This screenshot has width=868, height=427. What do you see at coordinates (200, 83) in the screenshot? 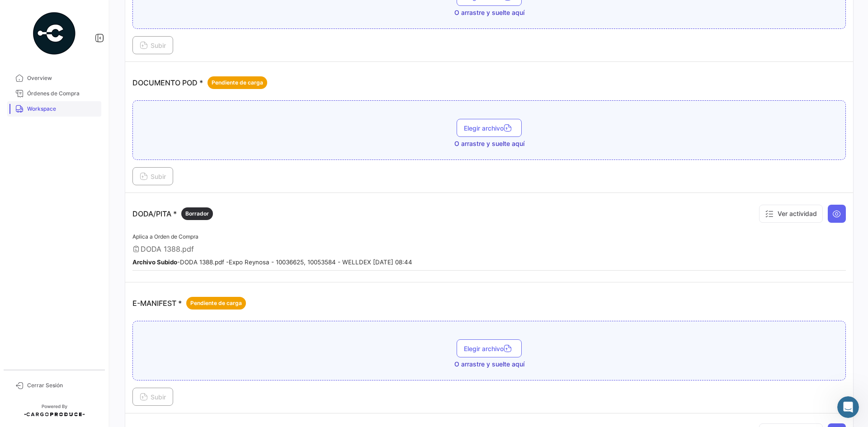
I see `p: DOCUMENTO POD *` at bounding box center [200, 83].